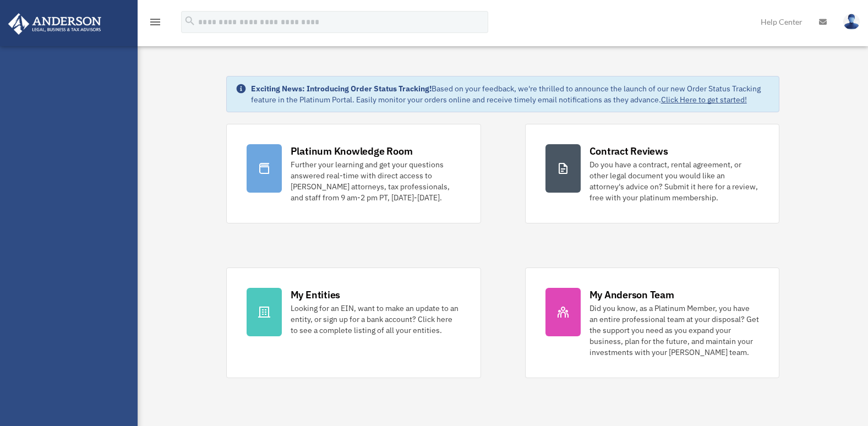 Image resolution: width=868 pixels, height=426 pixels. Describe the element at coordinates (652, 173) in the screenshot. I see `a: Contract Reviews Do you have a contract, rental agreement, or other legal document you would like...` at that location.